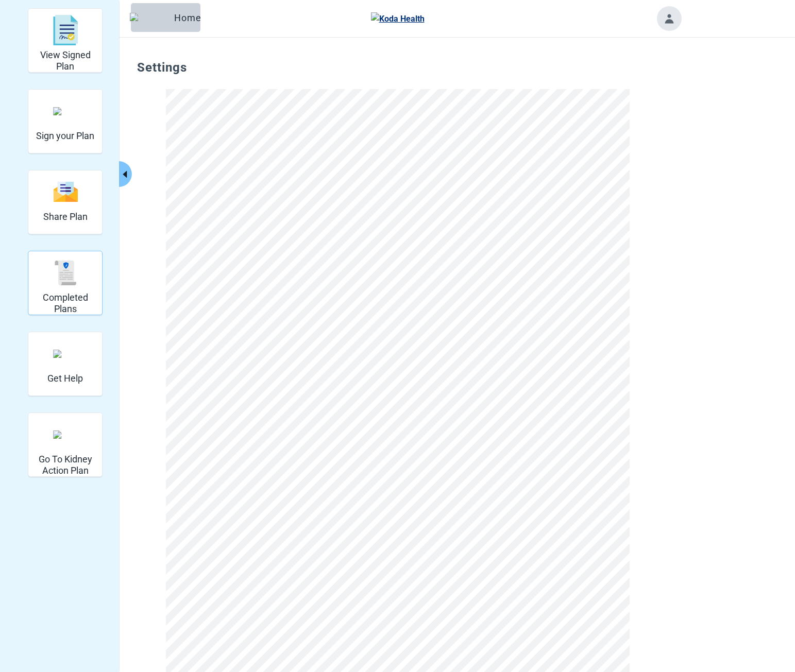 The image size is (795, 672). Describe the element at coordinates (125, 174) in the screenshot. I see `button: Collapse menu` at that location.